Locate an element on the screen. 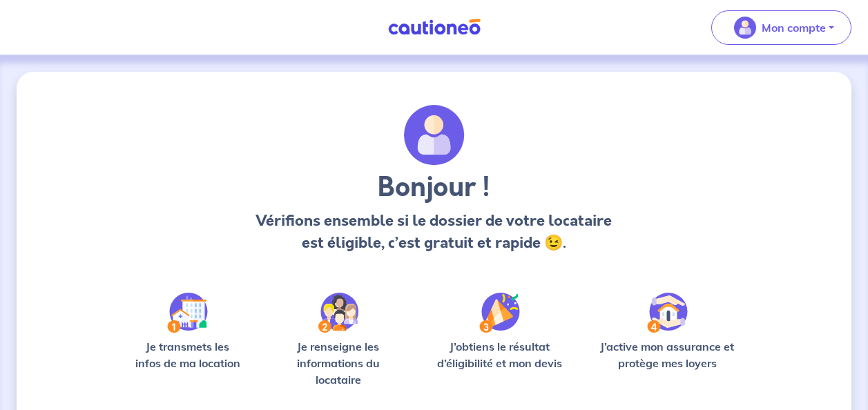 This screenshot has width=868, height=410. p: Je transmets les infos de ma location is located at coordinates (188, 355).